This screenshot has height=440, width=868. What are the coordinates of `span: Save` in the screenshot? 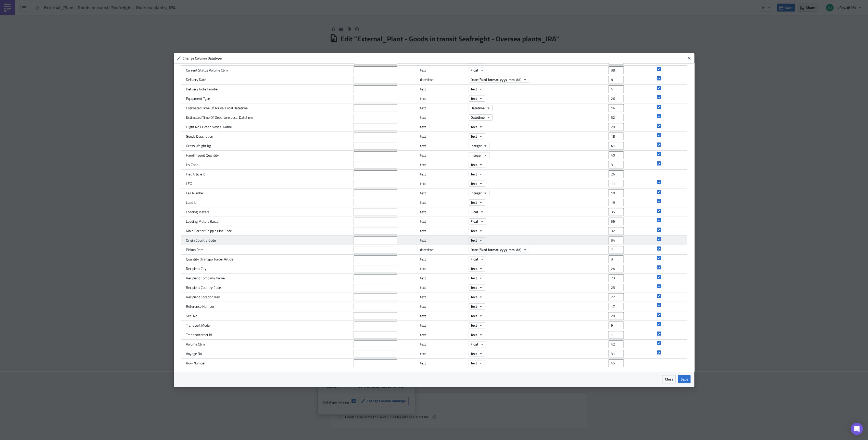 It's located at (684, 379).